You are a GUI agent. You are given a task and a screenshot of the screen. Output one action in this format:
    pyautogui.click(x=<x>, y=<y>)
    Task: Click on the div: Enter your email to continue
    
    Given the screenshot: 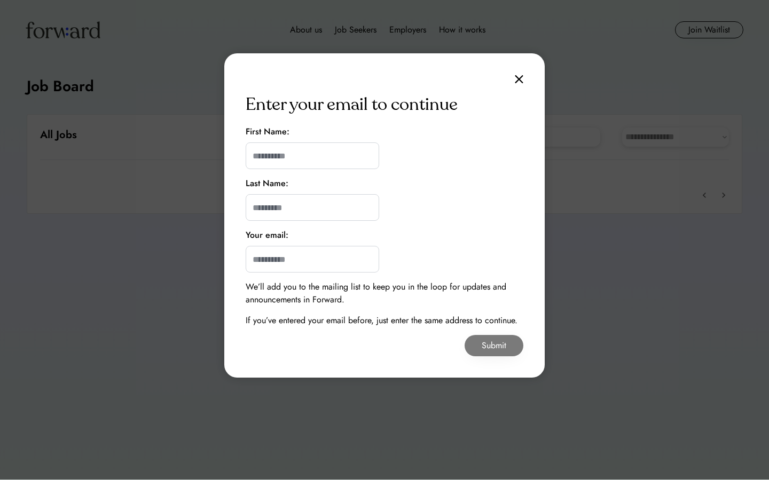 What is the action you would take?
    pyautogui.click(x=351, y=105)
    